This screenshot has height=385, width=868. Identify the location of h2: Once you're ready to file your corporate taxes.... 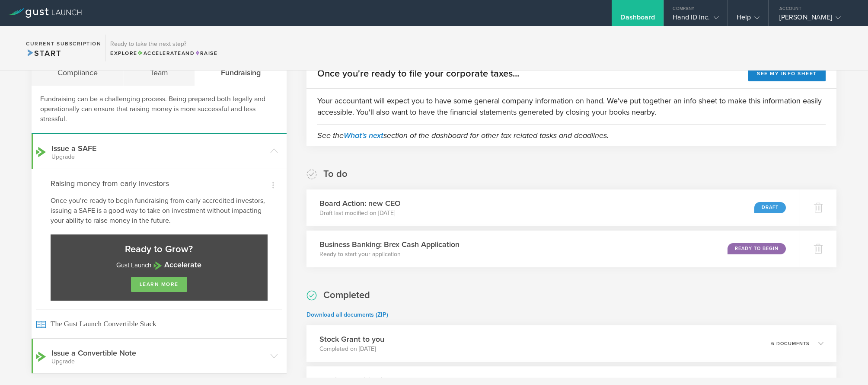
(418, 74).